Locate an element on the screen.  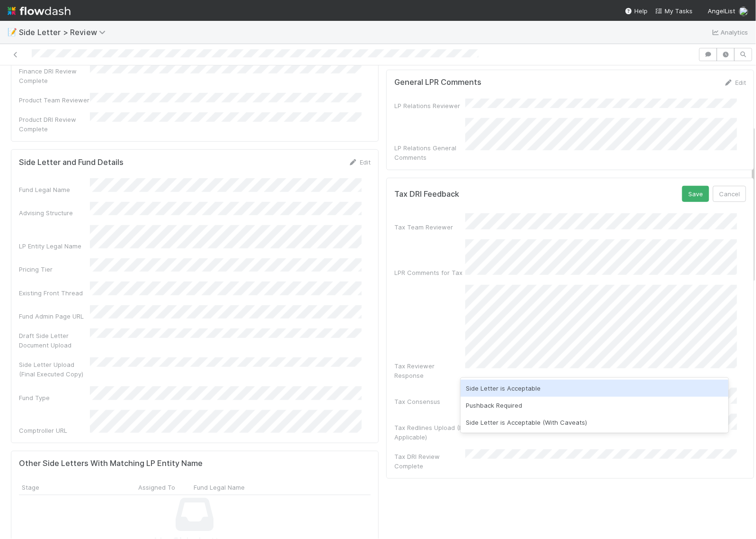
div: Finance DRI Review Complete is located at coordinates (54, 76).